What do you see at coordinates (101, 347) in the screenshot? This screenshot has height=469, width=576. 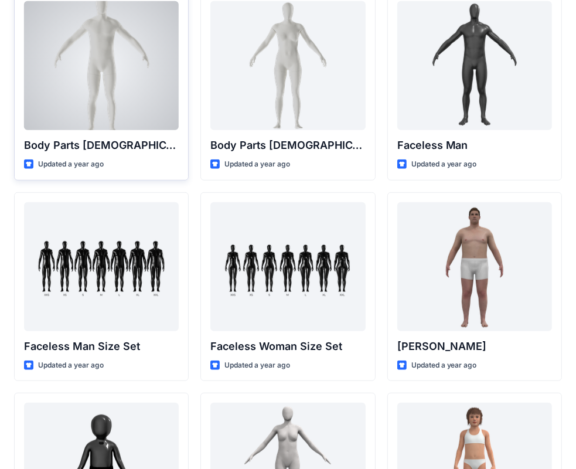 I see `p: Faceless Man Size Set` at bounding box center [101, 347].